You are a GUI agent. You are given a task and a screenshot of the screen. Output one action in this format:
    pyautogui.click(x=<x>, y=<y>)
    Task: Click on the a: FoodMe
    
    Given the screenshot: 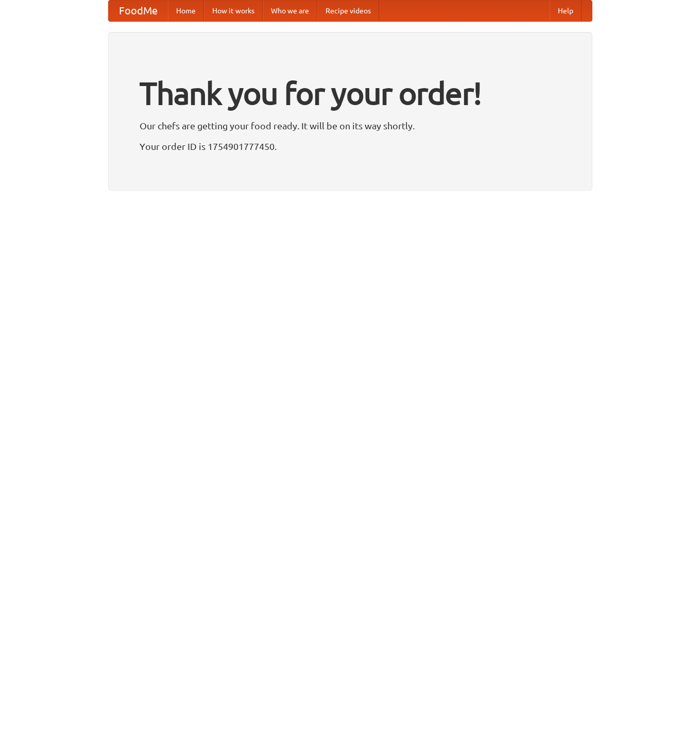 What is the action you would take?
    pyautogui.click(x=138, y=10)
    